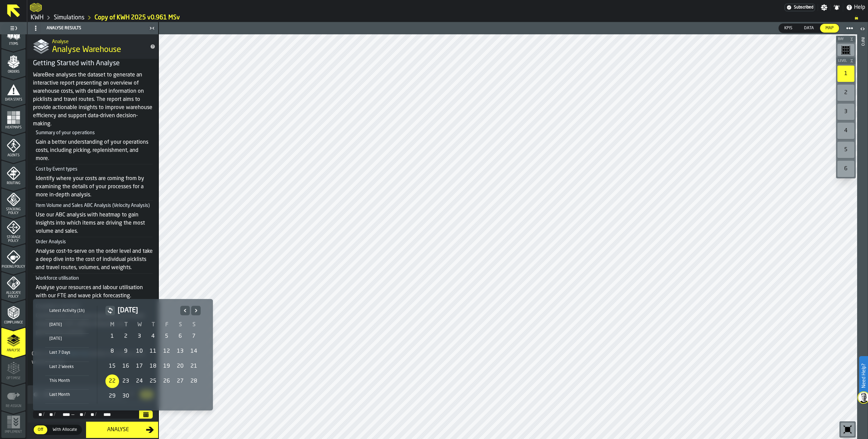 This screenshot has width=868, height=439. Describe the element at coordinates (153, 366) in the screenshot. I see `div: 18` at that location.